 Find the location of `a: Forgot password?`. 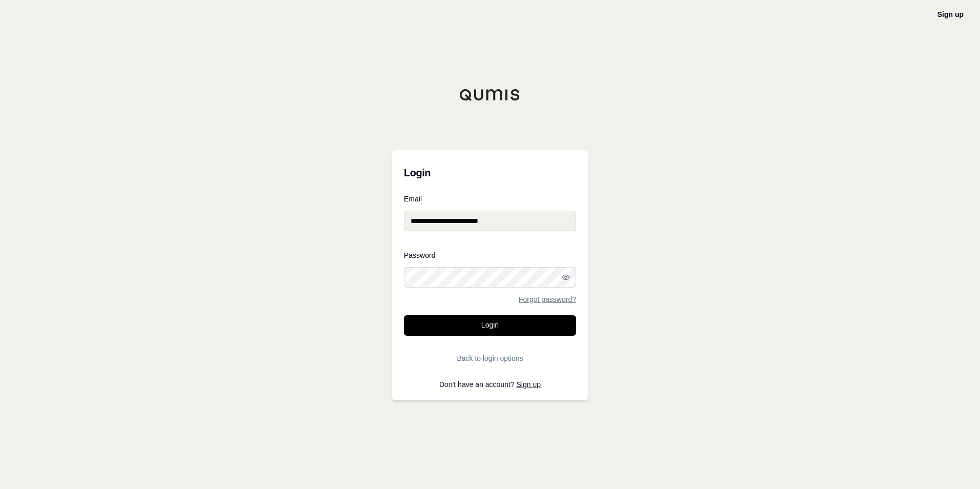

a: Forgot password? is located at coordinates (547, 300).